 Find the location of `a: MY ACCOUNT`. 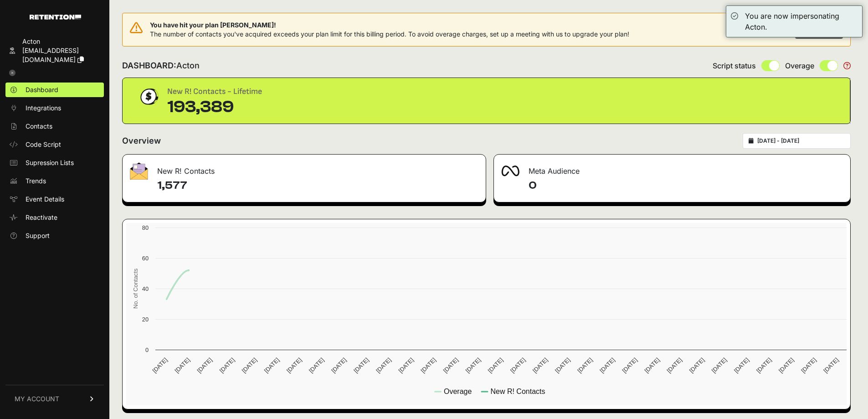

a: MY ACCOUNT is located at coordinates (55, 398).